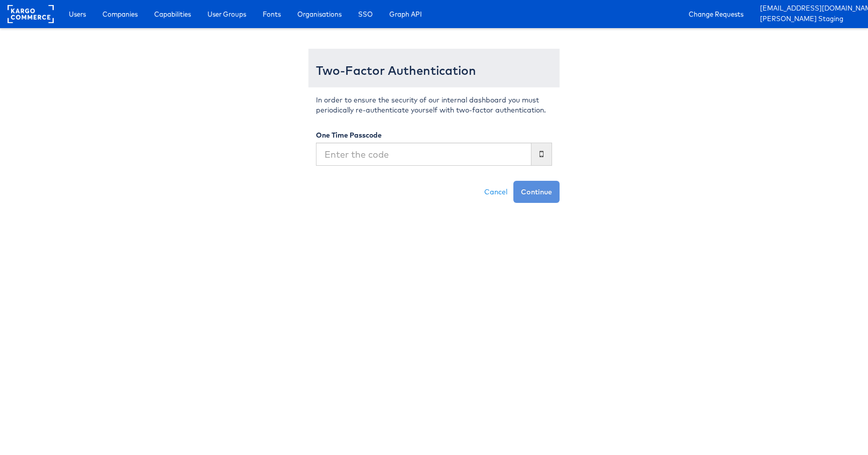 The image size is (868, 455). What do you see at coordinates (348, 135) in the screenshot?
I see `label: One Time Passcode` at bounding box center [348, 135].